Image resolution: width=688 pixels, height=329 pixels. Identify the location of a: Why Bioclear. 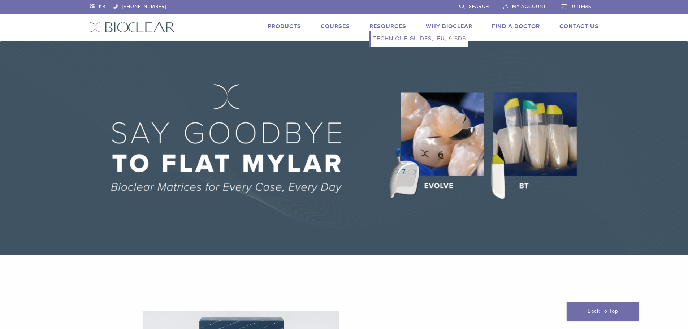
(449, 26).